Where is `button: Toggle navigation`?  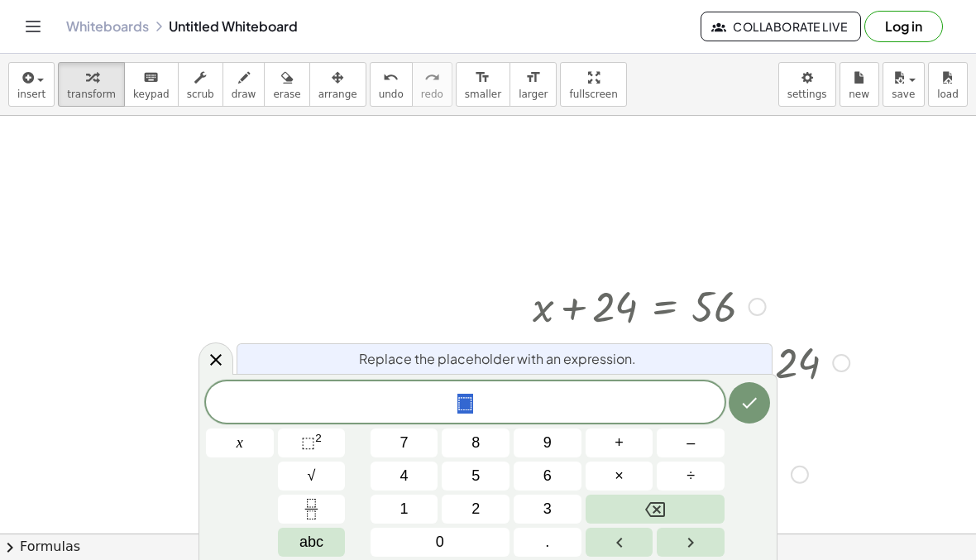
button: Toggle navigation is located at coordinates (33, 27).